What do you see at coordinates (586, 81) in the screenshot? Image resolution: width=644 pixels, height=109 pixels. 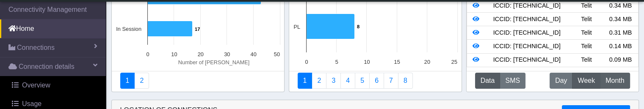 I see `span: Week` at bounding box center [586, 81].